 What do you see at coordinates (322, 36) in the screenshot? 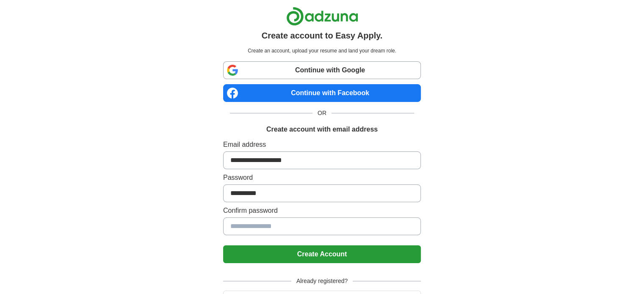
I see `h1: Create account to Easy Apply.` at bounding box center [322, 36].